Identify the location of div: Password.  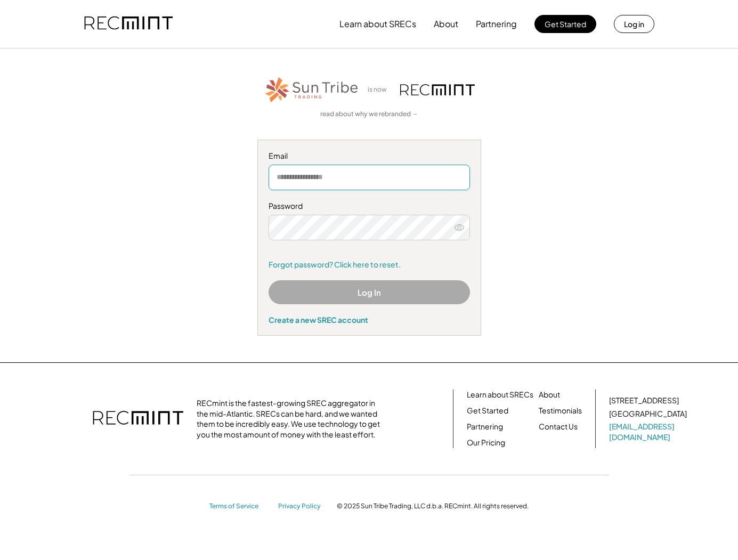
(369, 206).